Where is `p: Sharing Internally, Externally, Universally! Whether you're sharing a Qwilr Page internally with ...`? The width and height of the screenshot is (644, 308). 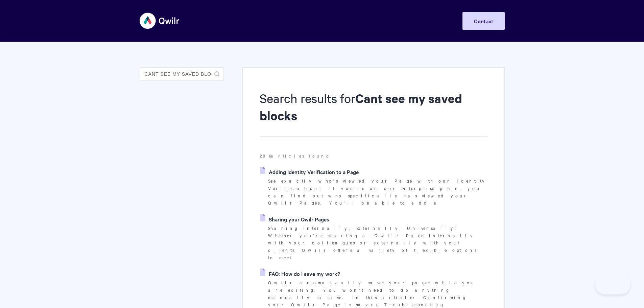 p: Sharing Internally, Externally, Universally! Whether you're sharing a Qwilr Page internally with ... is located at coordinates (378, 243).